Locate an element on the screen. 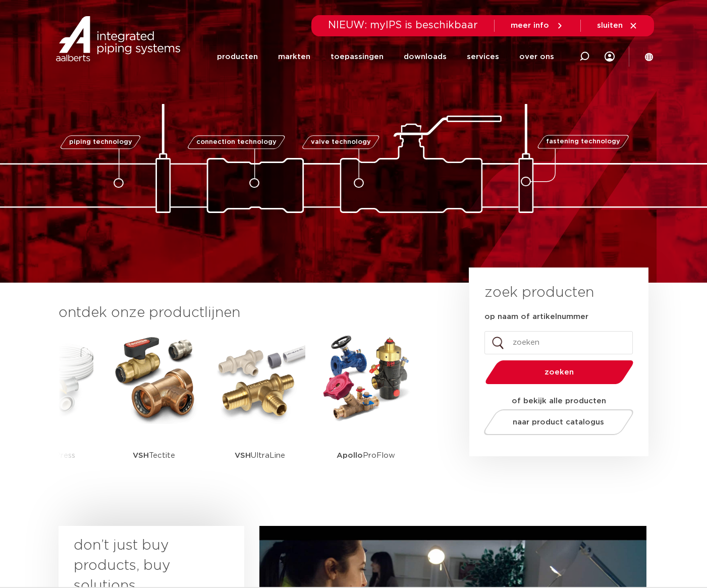  button: zoeken is located at coordinates (559, 372).